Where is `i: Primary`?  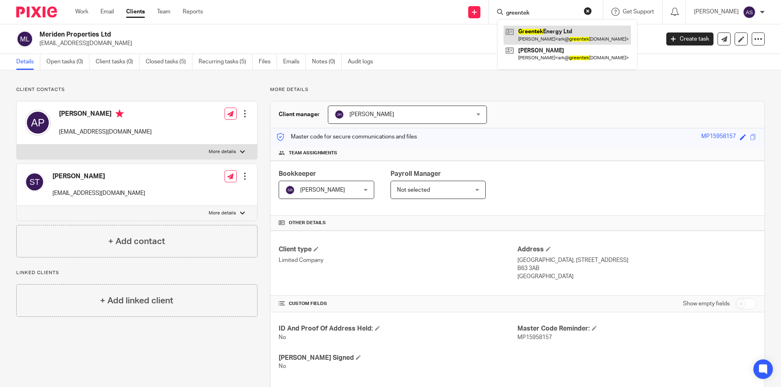
i: Primary is located at coordinates (120, 114).